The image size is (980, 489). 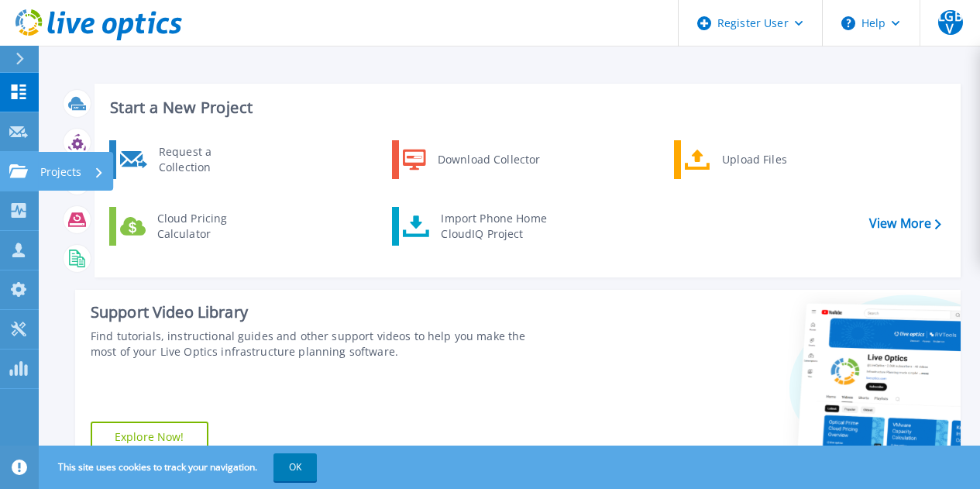 I want to click on div: Cloud Pricing Calculator, so click(x=207, y=226).